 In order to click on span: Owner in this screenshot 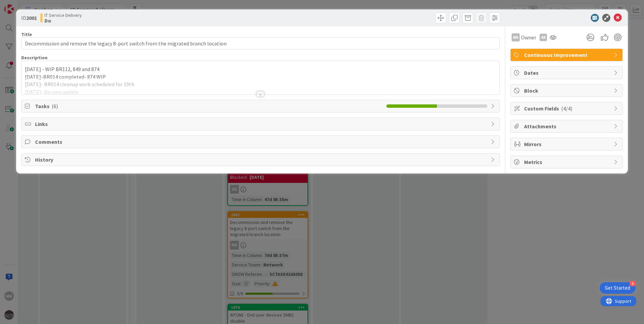, I will do `click(529, 38)`.